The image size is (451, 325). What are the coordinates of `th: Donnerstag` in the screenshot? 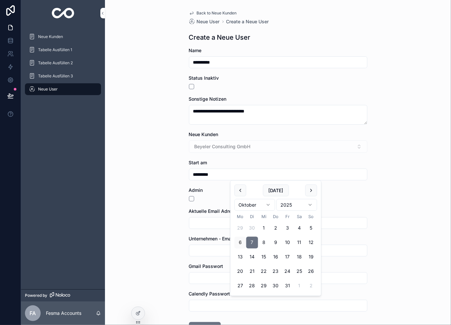 It's located at (276, 216).